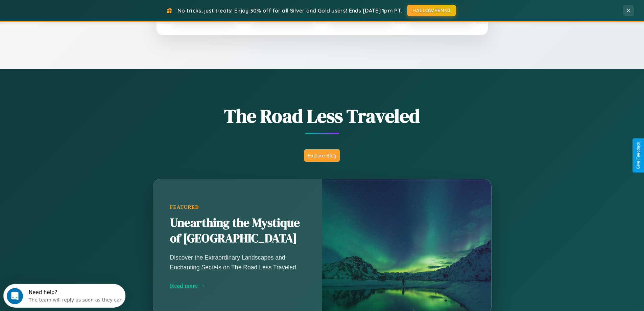 This screenshot has height=311, width=644. What do you see at coordinates (432, 11) in the screenshot?
I see `button: HALLOWEEN30` at bounding box center [432, 11].